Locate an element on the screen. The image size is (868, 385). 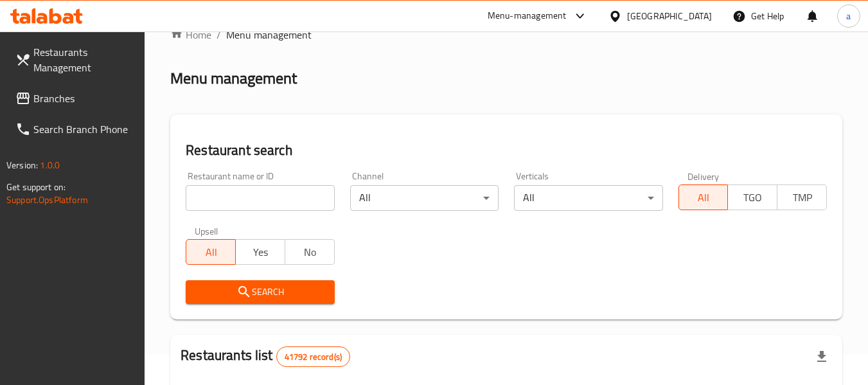
h2: Restaurant search is located at coordinates (506, 150).